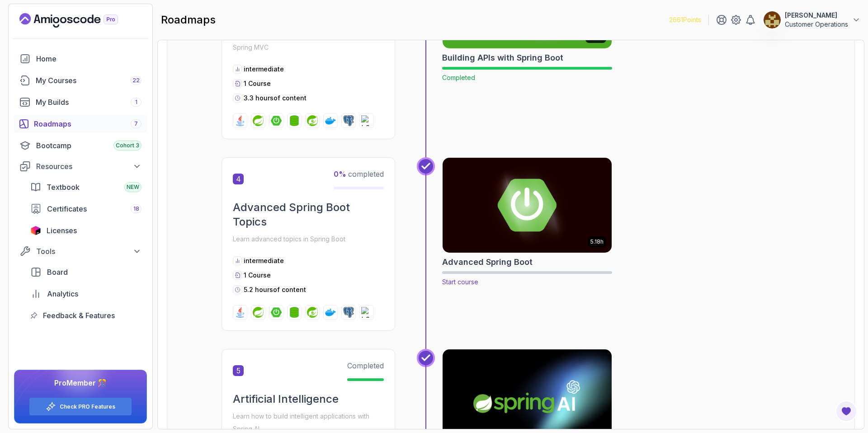  What do you see at coordinates (847, 412) in the screenshot?
I see `button: Open Feedback Button` at bounding box center [847, 412].